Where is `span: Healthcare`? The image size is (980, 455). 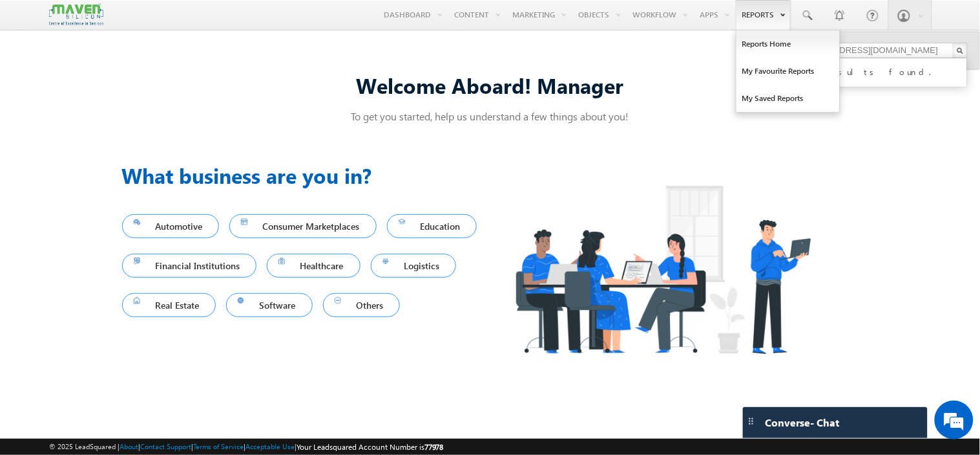
span: Healthcare is located at coordinates (313, 265).